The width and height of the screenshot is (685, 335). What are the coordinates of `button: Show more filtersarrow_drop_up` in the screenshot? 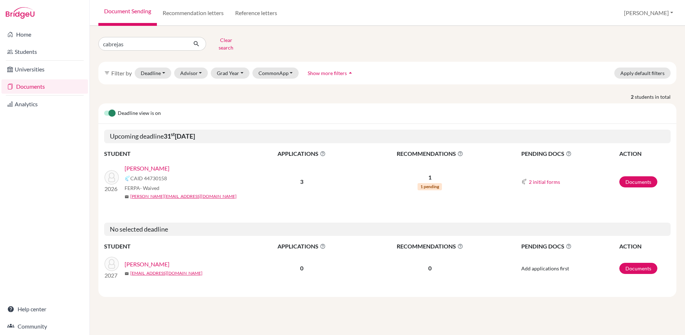 It's located at (331, 73).